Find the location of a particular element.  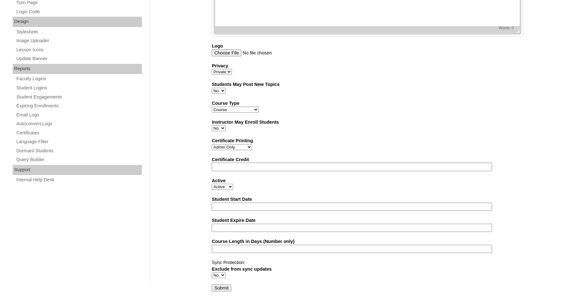

div: Reports is located at coordinates (77, 69).